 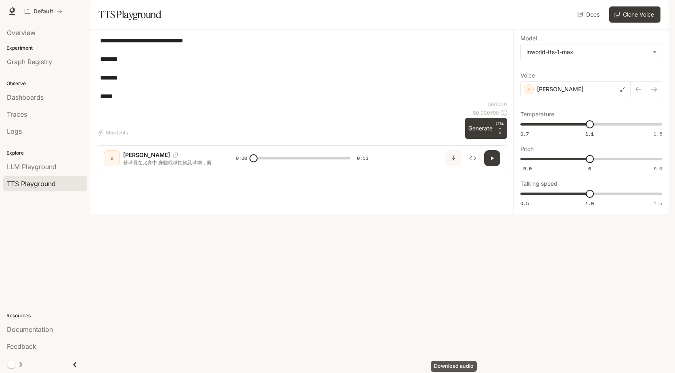 What do you see at coordinates (497, 104) in the screenshot?
I see `p: 59 / 1000` at bounding box center [497, 104].